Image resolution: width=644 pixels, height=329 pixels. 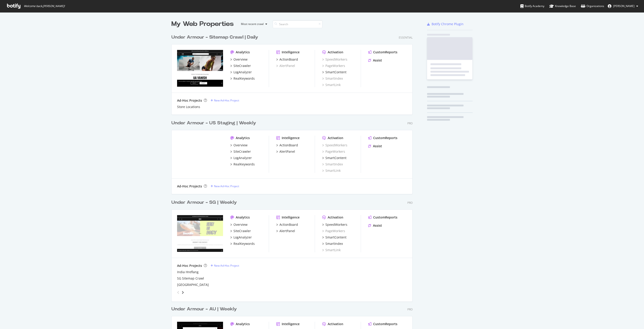 What do you see at coordinates (377, 146) in the screenshot?
I see `div: Assist` at bounding box center [377, 146].